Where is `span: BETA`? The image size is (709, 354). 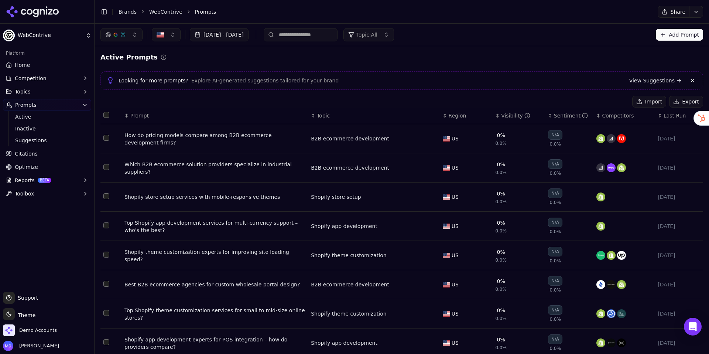 span: BETA is located at coordinates (44, 180).